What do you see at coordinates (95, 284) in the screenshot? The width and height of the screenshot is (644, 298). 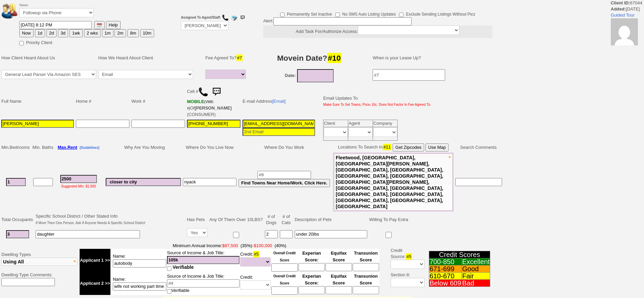 I see `td: Applicant 2 >>` at bounding box center [95, 284].